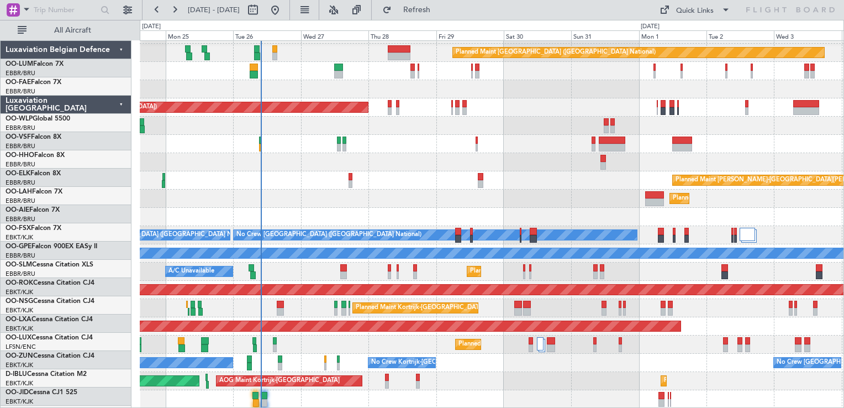 The image size is (844, 408). I want to click on a: OO-ROKCessna Citation CJ4, so click(50, 283).